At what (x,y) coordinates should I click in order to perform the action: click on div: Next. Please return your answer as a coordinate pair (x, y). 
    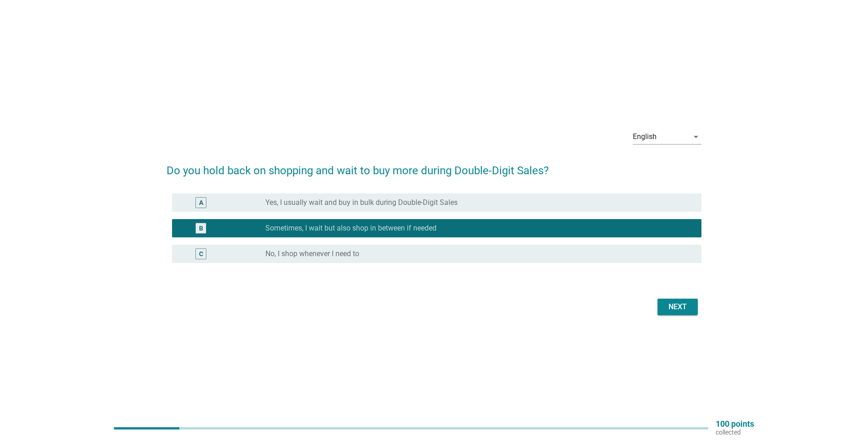
    Looking at the image, I should click on (678, 307).